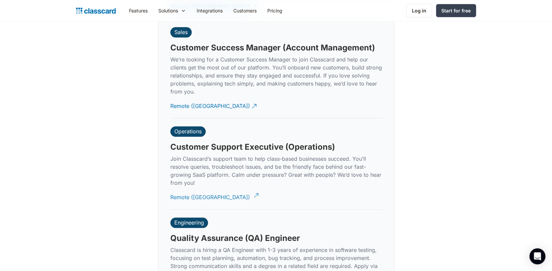  What do you see at coordinates (96, 11) in the screenshot?
I see `a: home` at bounding box center [96, 11].